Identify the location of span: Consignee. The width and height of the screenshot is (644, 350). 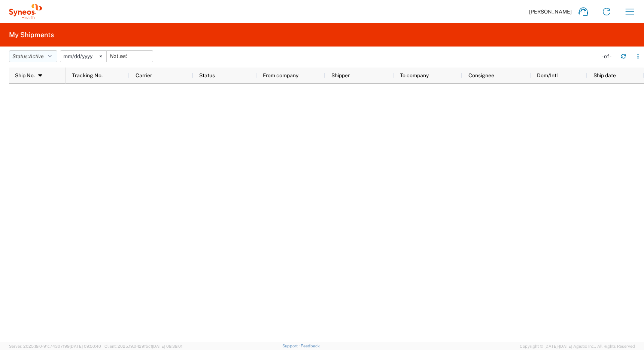
(481, 75).